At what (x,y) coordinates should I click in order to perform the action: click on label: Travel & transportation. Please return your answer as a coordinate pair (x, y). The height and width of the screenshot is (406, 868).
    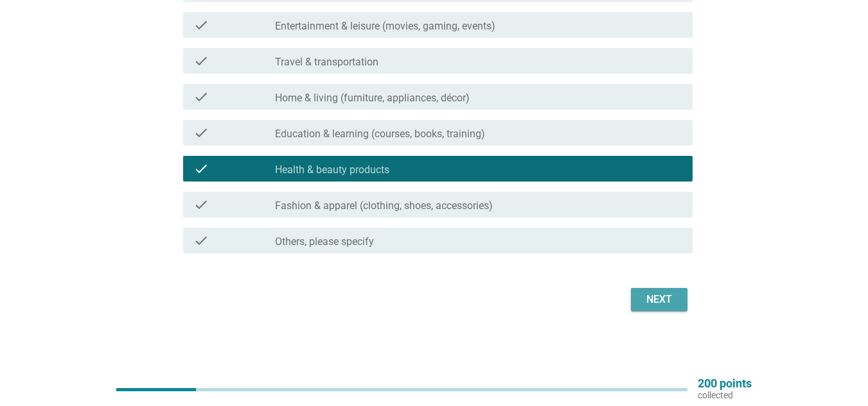
    Looking at the image, I should click on (326, 62).